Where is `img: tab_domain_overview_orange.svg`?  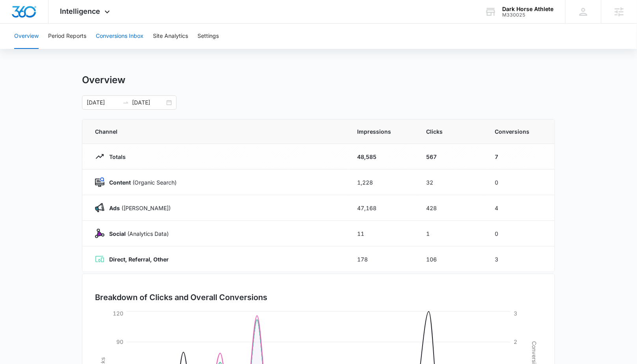 img: tab_domain_overview_orange.svg is located at coordinates (24, 49).